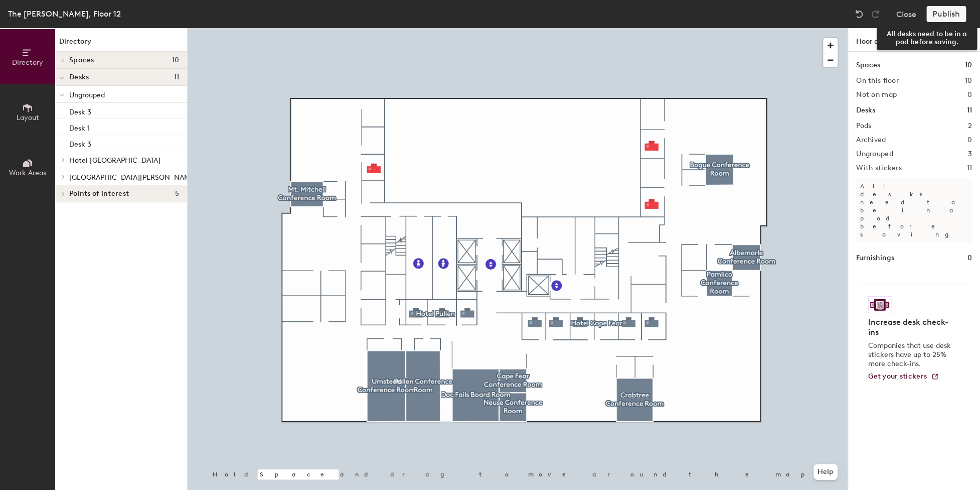 This screenshot has height=490, width=980. What do you see at coordinates (177, 194) in the screenshot?
I see `span: 5` at bounding box center [177, 194].